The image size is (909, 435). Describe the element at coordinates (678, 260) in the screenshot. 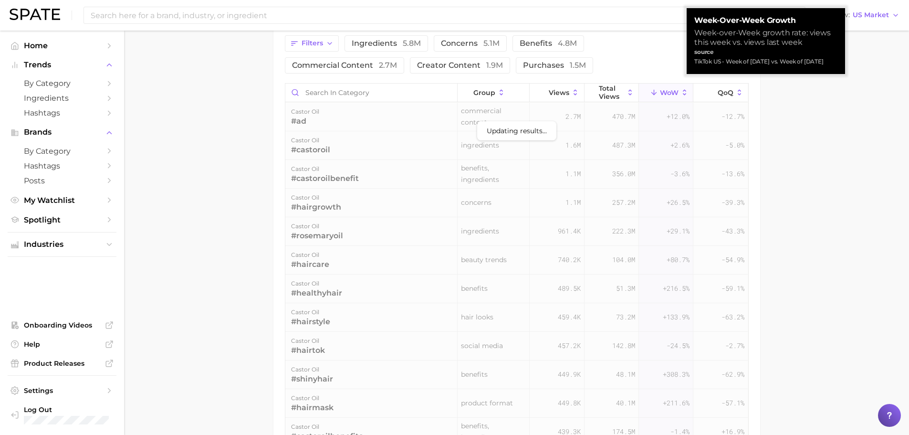

I see `span: +80.7%` at that location.